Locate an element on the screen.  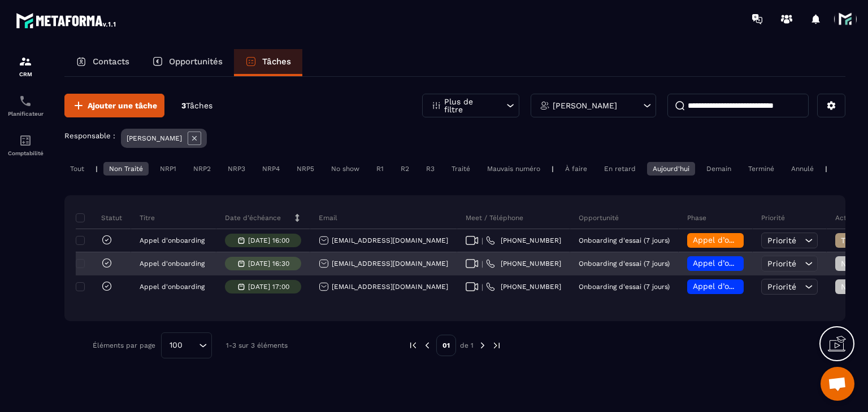
p: Phase is located at coordinates (697, 218).